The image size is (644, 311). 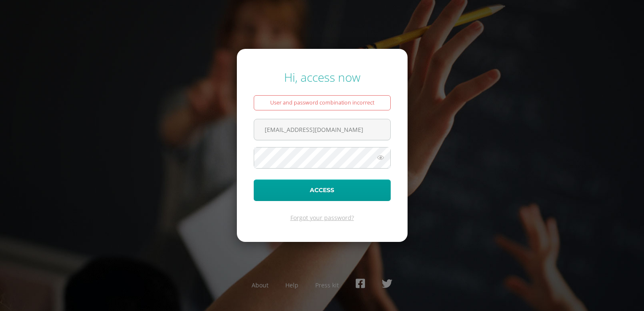 What do you see at coordinates (292, 285) in the screenshot?
I see `a: Help` at bounding box center [292, 285].